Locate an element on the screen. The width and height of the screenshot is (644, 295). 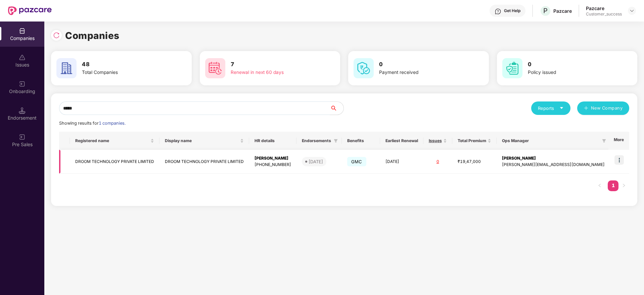
span: Registered name is located at coordinates (112, 141).